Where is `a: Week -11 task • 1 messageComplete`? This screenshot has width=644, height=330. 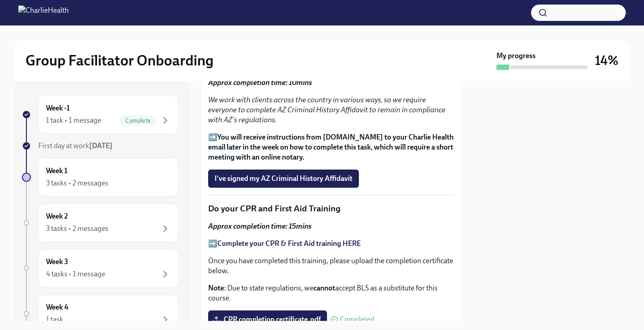 a: Week -11 task • 1 messageComplete is located at coordinates (100, 115).